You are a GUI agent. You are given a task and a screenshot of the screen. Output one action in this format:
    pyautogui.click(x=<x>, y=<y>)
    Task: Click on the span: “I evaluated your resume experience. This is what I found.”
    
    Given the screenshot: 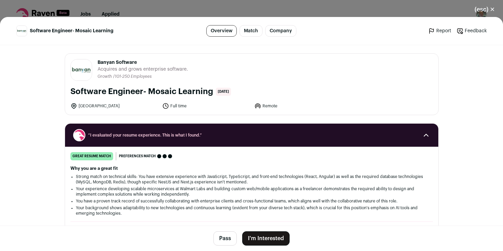 What is the action you would take?
    pyautogui.click(x=252, y=135)
    